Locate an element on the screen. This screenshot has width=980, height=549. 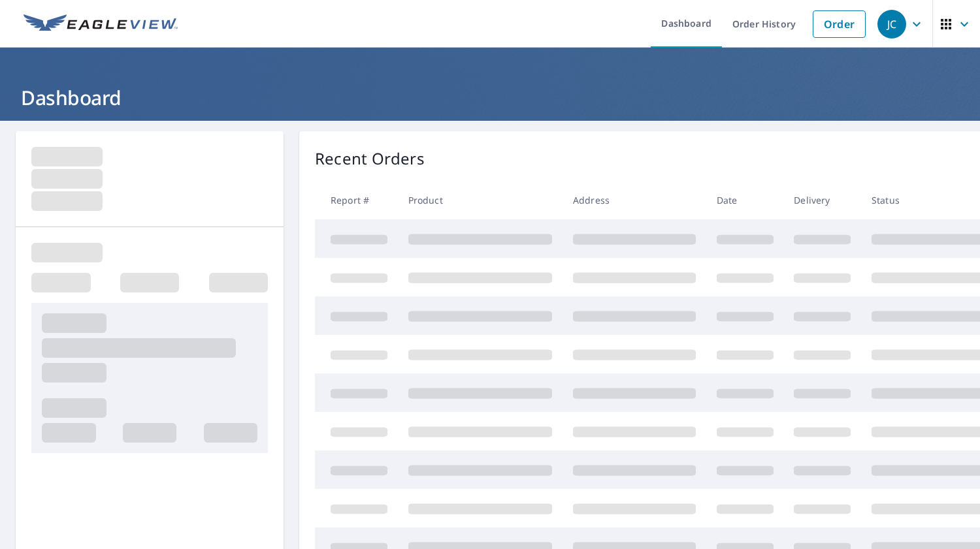
th: Delivery is located at coordinates (822, 200).